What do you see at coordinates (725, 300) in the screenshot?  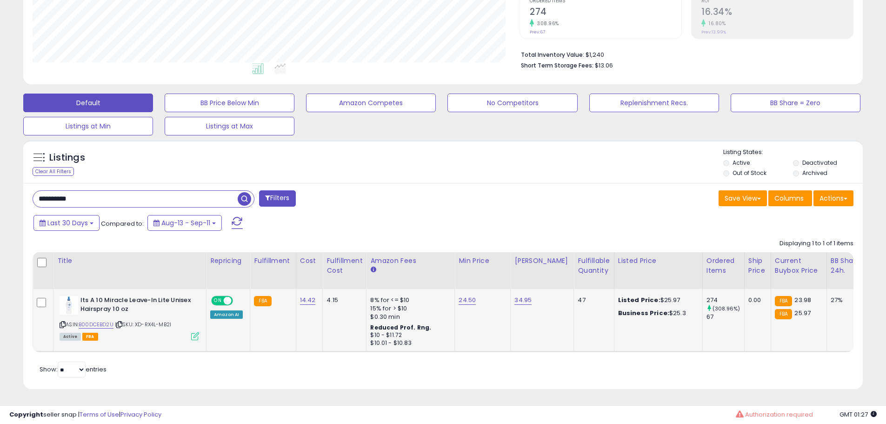 I see `div: 274` at bounding box center [725, 300].